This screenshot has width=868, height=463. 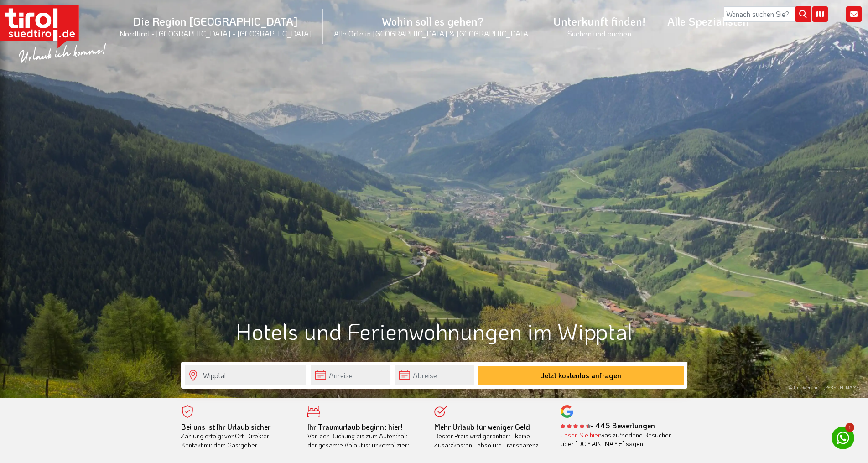 I want to click on input: Abreise, so click(x=434, y=375).